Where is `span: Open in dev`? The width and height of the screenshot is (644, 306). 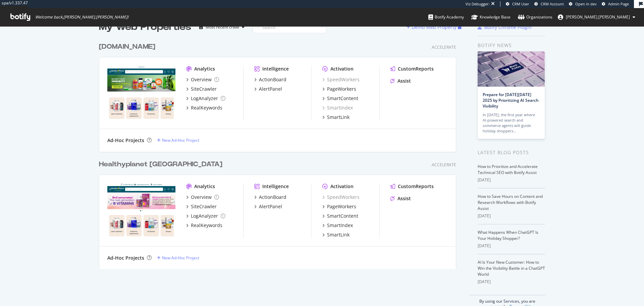 span: Open in dev is located at coordinates (586, 4).